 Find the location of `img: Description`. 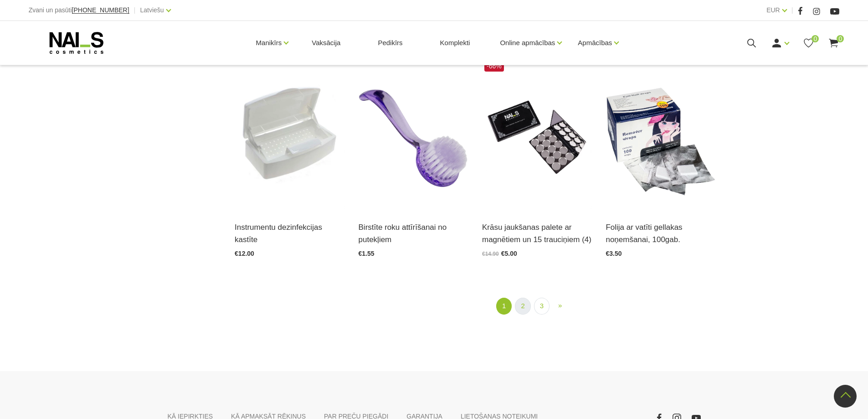

img: Description is located at coordinates (660, 134).